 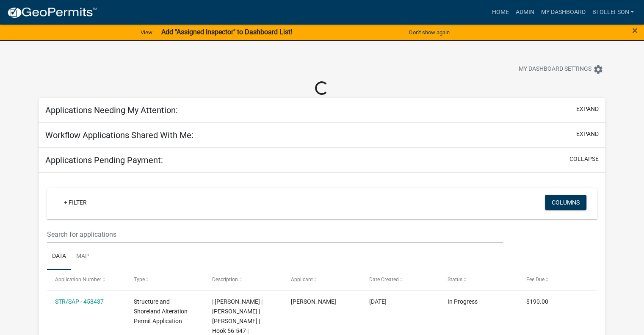 What do you see at coordinates (400, 280) in the screenshot?
I see `datatable-header-cell: Date Created` at bounding box center [400, 280].